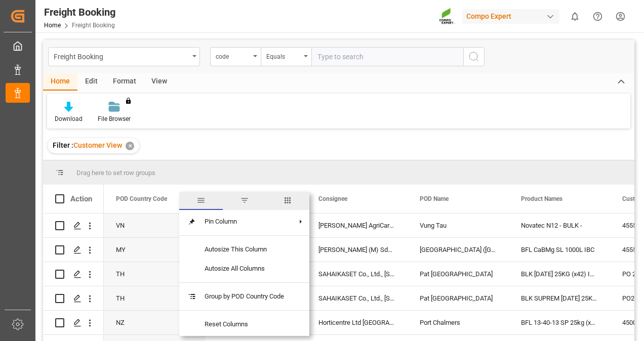  Describe the element at coordinates (447, 16) in the screenshot. I see `img: Screenshot%202023-09-29%20at%2010.02.21.png_1712312052.png` at that location.